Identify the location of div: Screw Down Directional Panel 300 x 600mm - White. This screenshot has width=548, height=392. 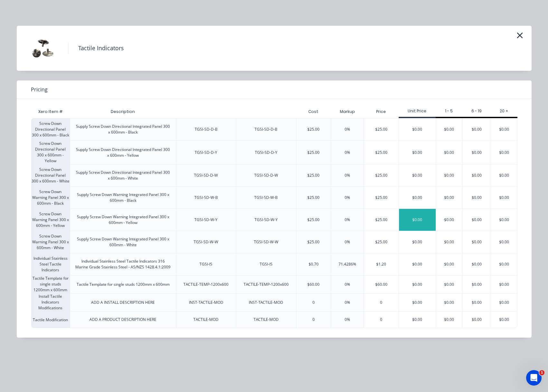
(50, 175).